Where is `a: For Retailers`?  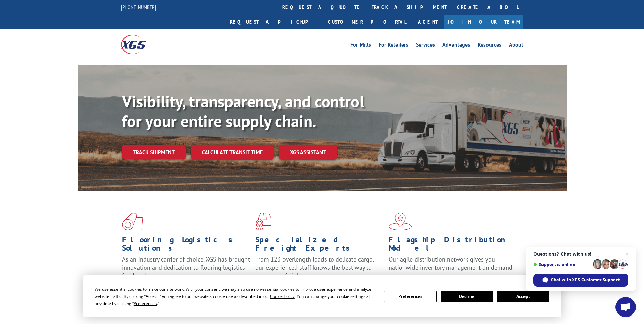
a: For Retailers is located at coordinates (393, 46).